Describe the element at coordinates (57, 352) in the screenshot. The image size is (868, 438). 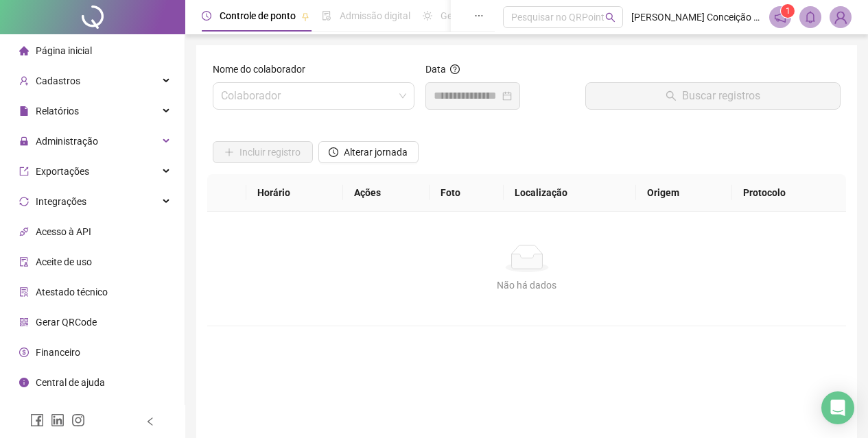
I see `span: Financeiro` at that location.